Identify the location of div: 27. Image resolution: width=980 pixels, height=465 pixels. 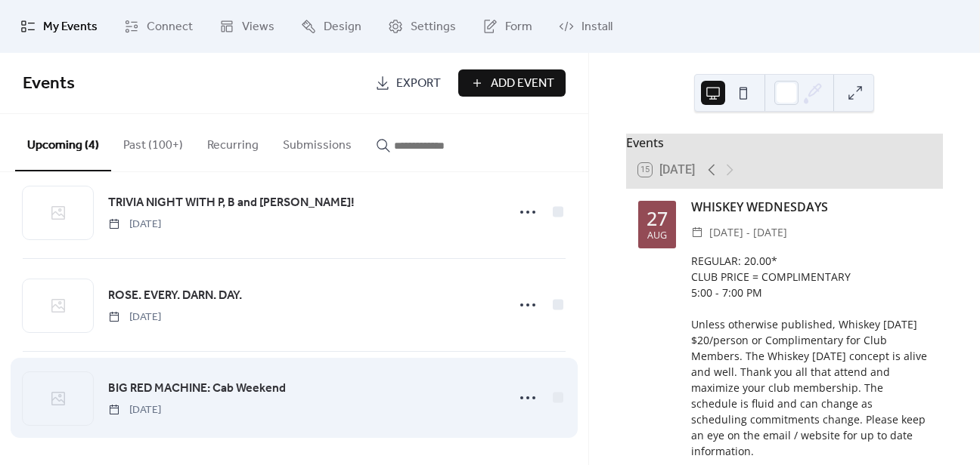
(658, 218).